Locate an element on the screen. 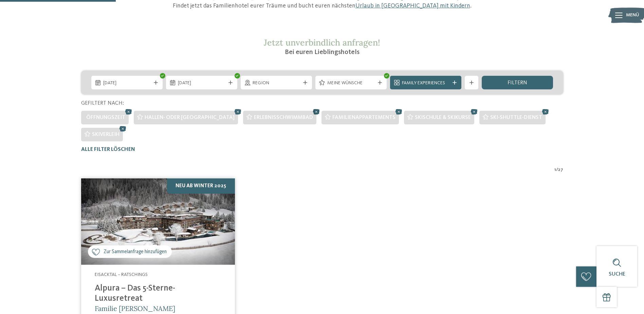  span: Zur Sammelanfrage hinzufügen is located at coordinates (135, 252).